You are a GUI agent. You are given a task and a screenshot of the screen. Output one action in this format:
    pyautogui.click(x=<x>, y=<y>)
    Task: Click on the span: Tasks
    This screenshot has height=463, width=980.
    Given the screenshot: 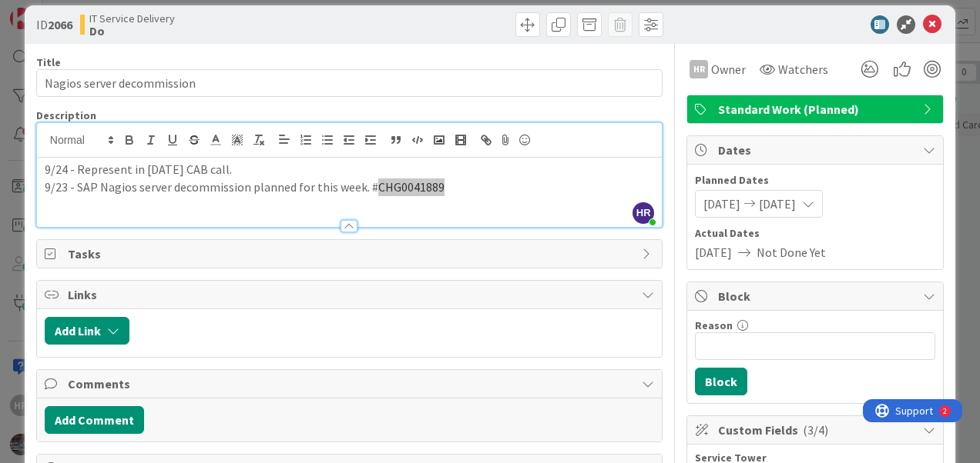 What is the action you would take?
    pyautogui.click(x=351, y=254)
    